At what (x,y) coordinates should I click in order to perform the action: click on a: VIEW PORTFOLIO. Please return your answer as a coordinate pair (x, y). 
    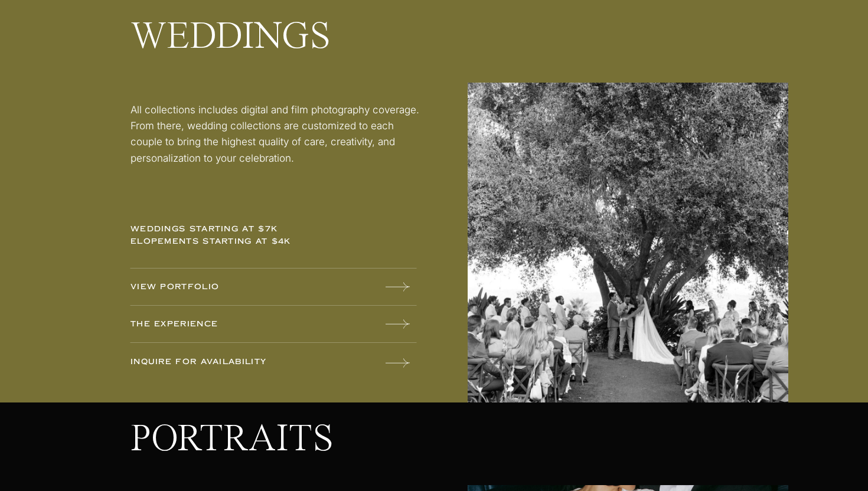
    Looking at the image, I should click on (223, 288).